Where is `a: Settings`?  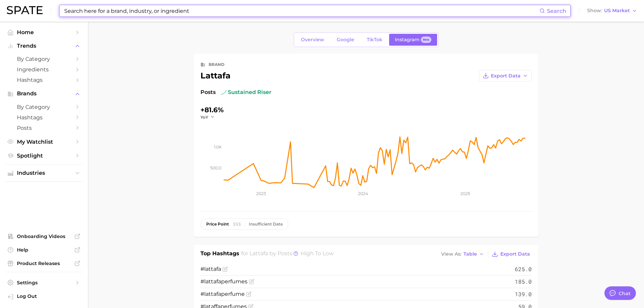
a: Settings is located at coordinates (44, 283).